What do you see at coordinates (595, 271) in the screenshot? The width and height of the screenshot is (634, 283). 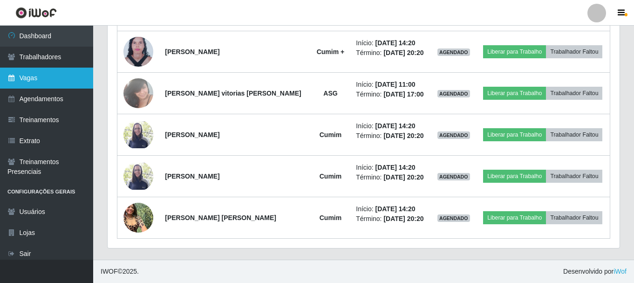 I see `span: Desenvolvido por` at bounding box center [595, 271].